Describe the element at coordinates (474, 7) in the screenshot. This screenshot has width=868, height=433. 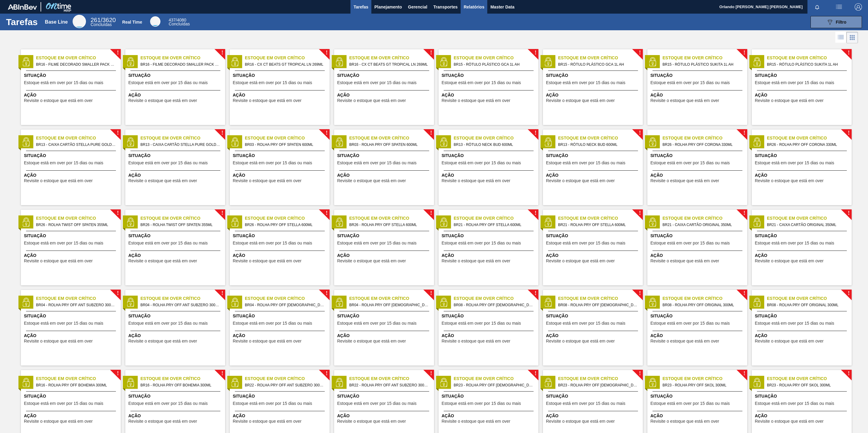
I see `span: Relatórios` at that location.